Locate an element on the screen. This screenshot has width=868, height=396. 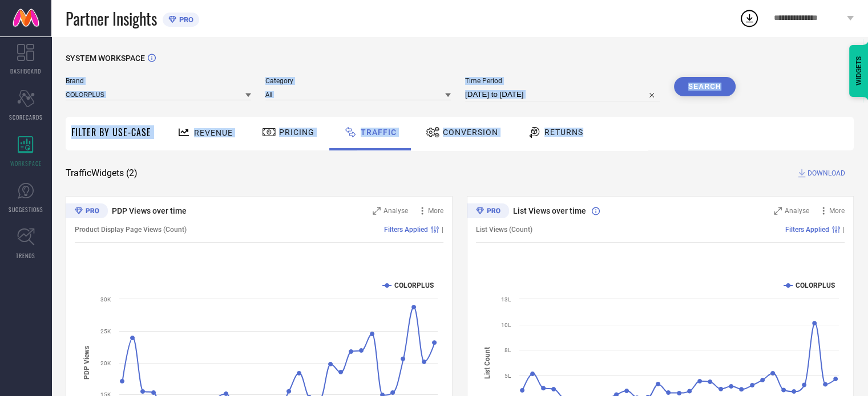
button: Search is located at coordinates (705, 87).